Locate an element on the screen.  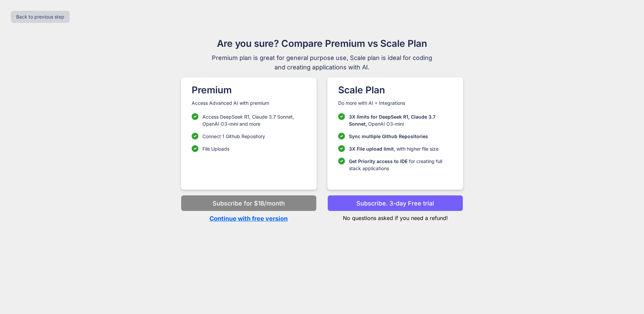
p: Connect 1 Github Repository is located at coordinates (234, 136).